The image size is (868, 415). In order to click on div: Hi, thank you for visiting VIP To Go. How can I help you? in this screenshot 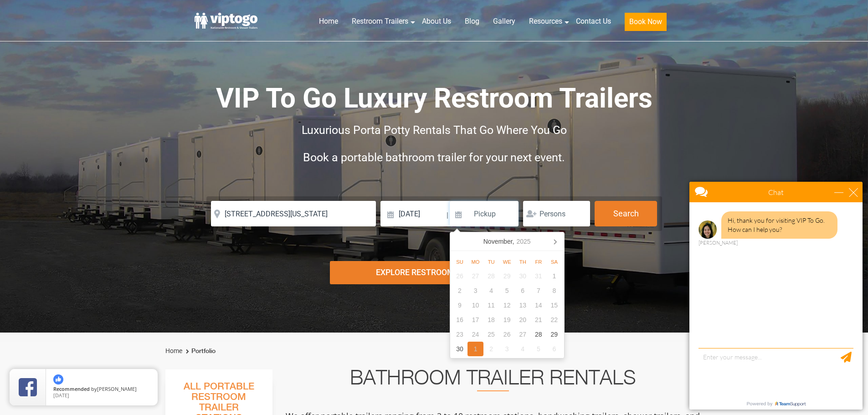, I will do `click(95, 48)`.